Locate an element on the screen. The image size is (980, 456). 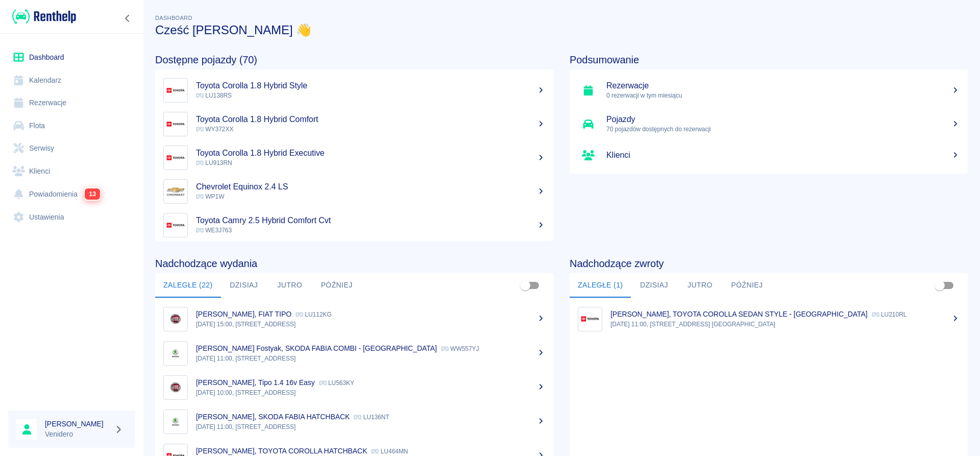
h4: Dostępne pojazdy (70) is located at coordinates (354, 60).